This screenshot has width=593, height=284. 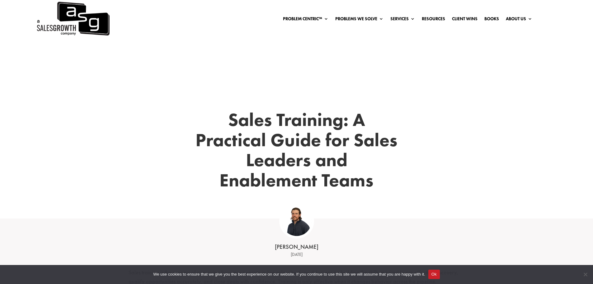 I want to click on a: Client Wins, so click(x=465, y=20).